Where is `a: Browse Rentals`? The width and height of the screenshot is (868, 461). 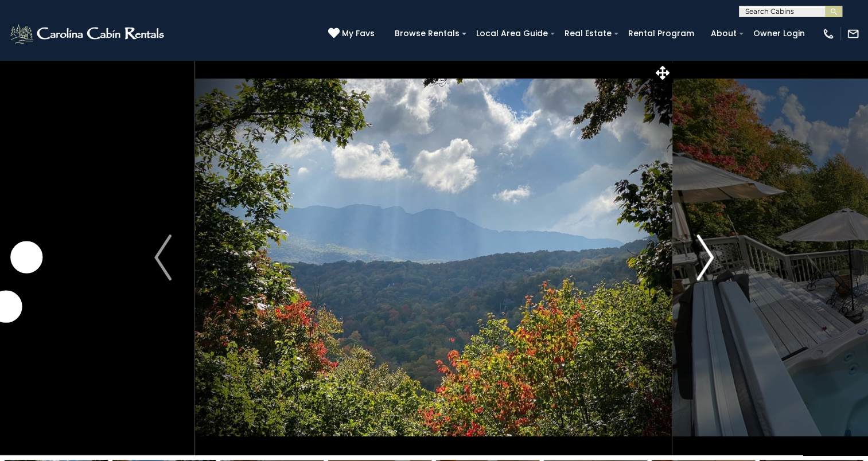
a: Browse Rentals is located at coordinates (427, 33).